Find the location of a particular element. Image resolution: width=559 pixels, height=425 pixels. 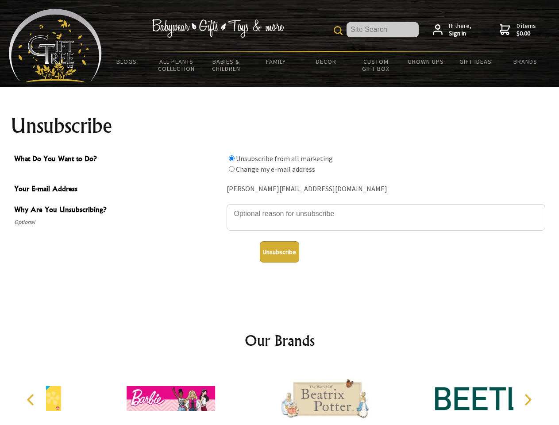

strong: Sign in is located at coordinates (460, 34).